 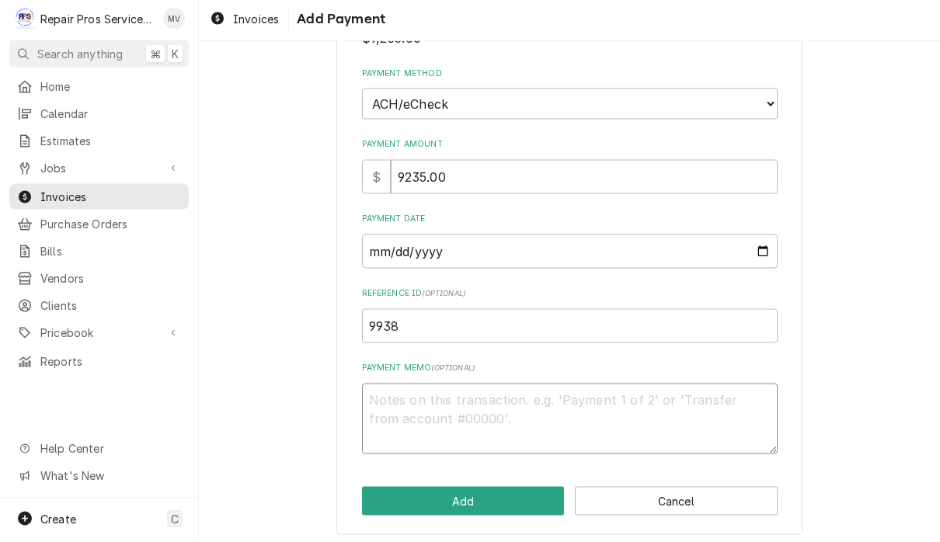 What do you see at coordinates (99, 144) in the screenshot?
I see `a: Estimates` at bounding box center [99, 144].